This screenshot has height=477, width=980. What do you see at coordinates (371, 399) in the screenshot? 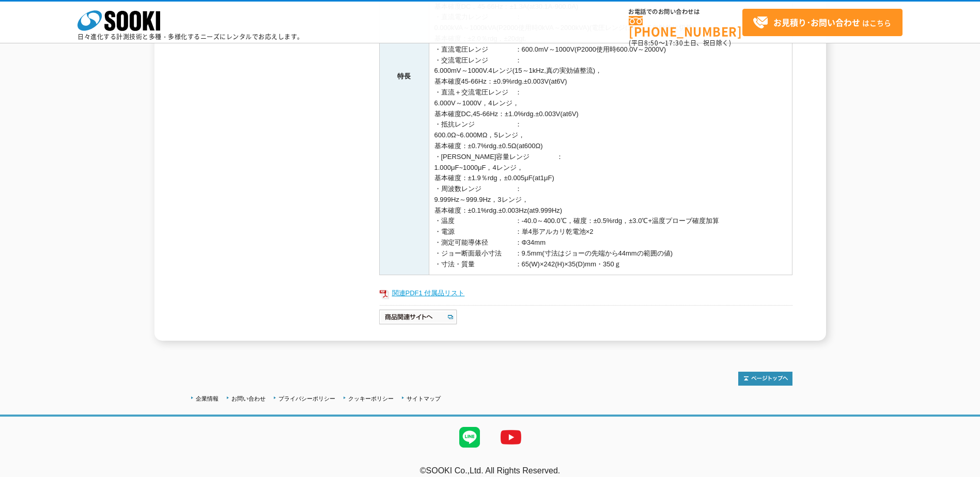
I see `a: クッキーポリシー` at bounding box center [371, 399].